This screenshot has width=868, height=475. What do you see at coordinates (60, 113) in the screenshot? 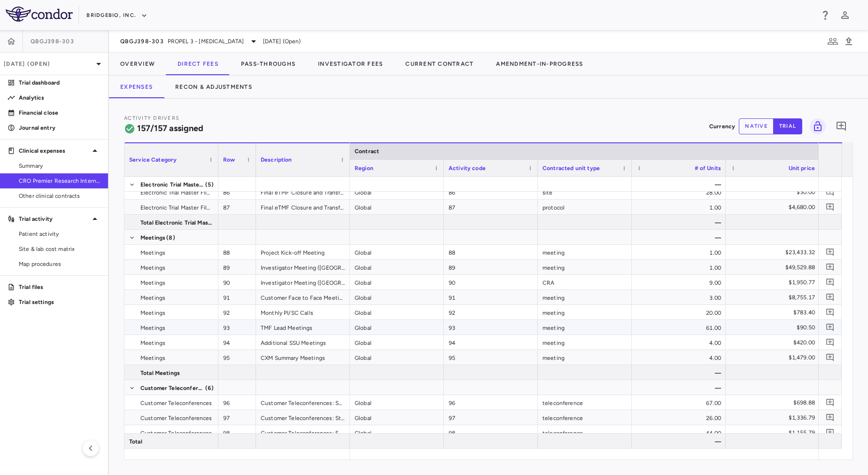
I see `p: Financial close` at bounding box center [60, 113].